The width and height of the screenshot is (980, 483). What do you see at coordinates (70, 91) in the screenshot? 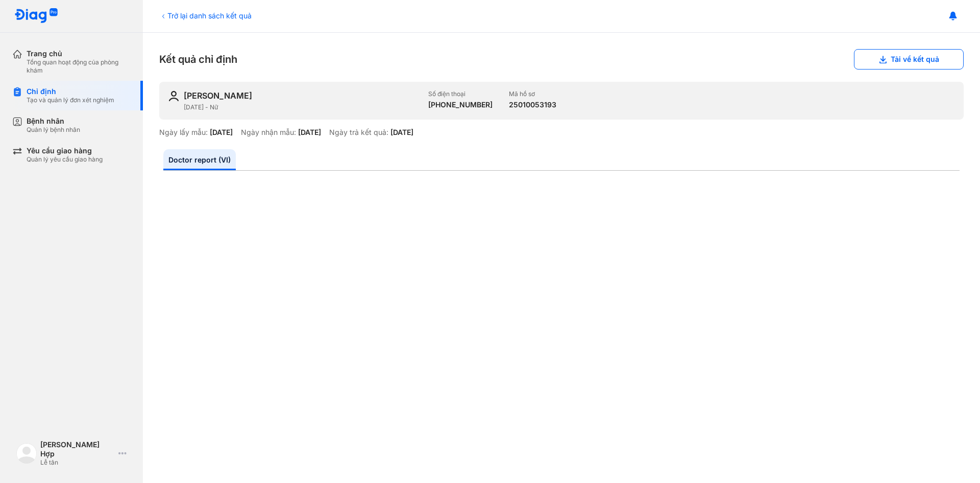
I see `div: Chỉ định` at bounding box center [70, 91].